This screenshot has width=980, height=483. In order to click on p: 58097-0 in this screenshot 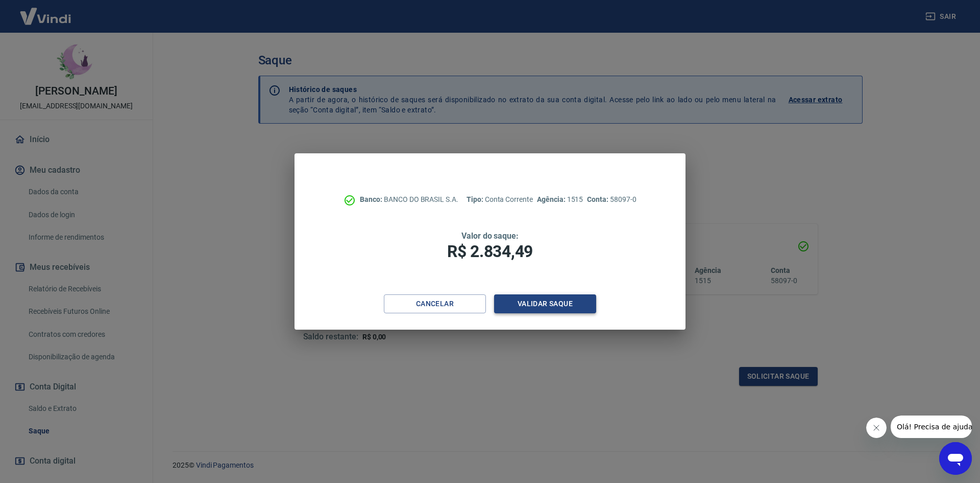, I will do `click(611, 199)`.